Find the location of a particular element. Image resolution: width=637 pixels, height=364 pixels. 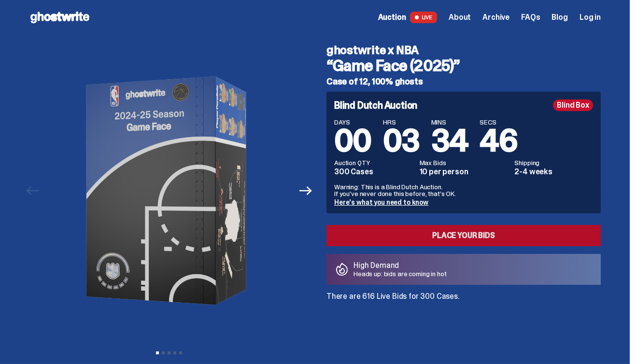

span: 00 is located at coordinates (352, 140).